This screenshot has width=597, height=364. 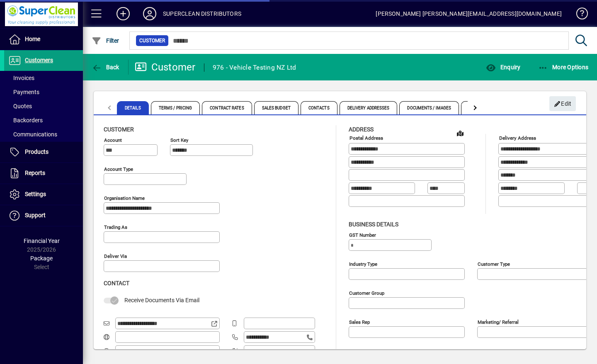 I want to click on span: Products, so click(x=37, y=152).